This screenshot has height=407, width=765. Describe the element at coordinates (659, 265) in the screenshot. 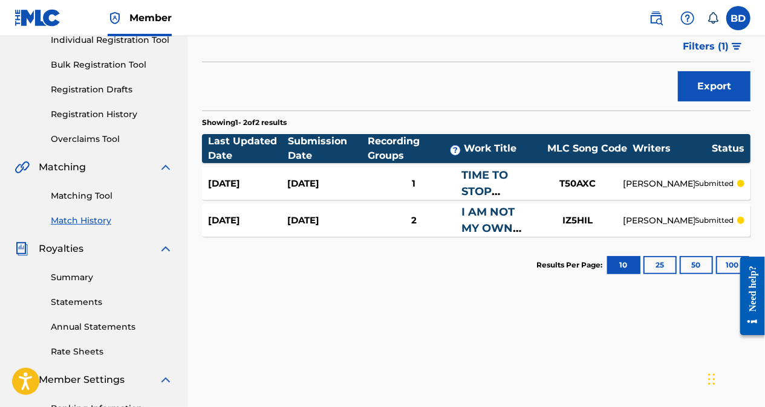

I see `button: 25` at that location.